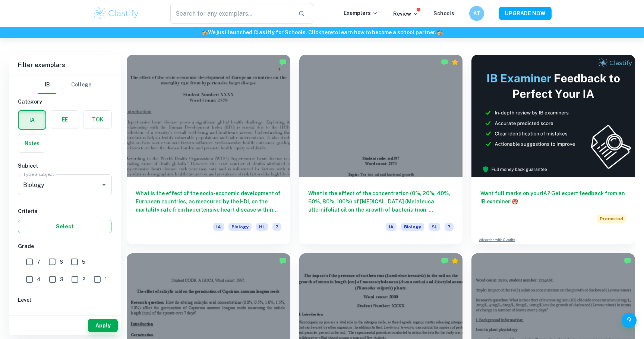 Image resolution: width=644 pixels, height=339 pixels. I want to click on h6: AT, so click(477, 13).